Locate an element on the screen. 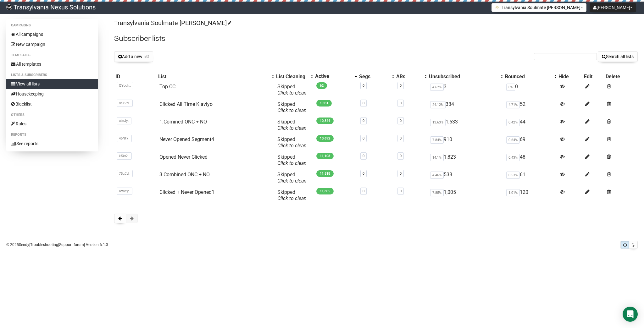  span: 14.1% is located at coordinates (437, 157).